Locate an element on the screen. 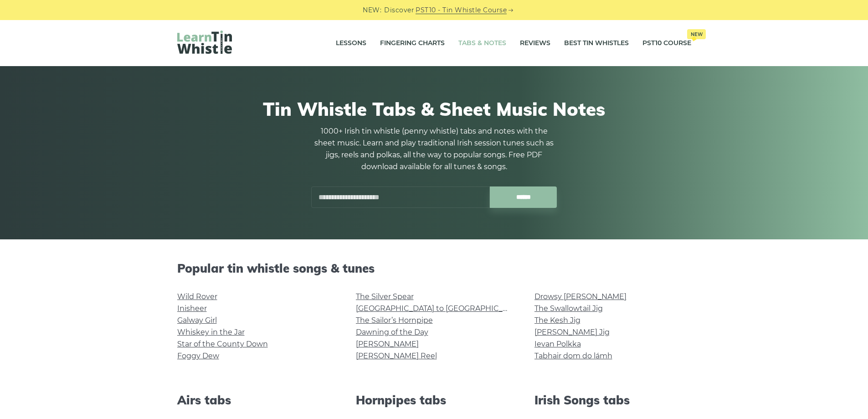 This screenshot has height=419, width=868. a: The Kesh Jig is located at coordinates (558, 320).